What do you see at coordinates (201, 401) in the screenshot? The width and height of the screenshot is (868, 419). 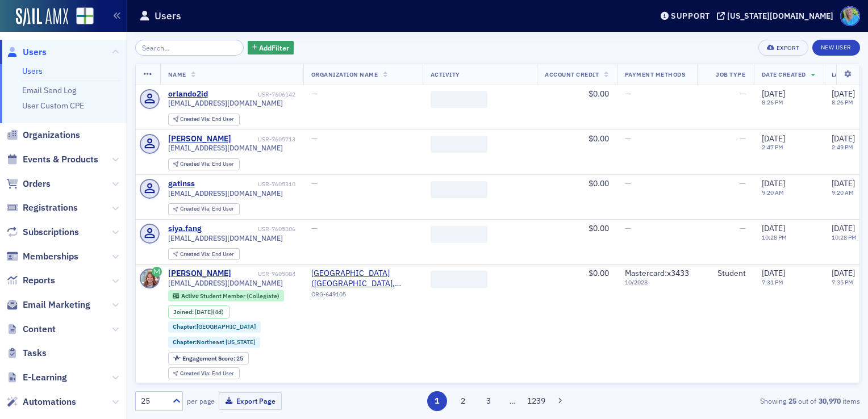 I see `label: per page` at bounding box center [201, 401].